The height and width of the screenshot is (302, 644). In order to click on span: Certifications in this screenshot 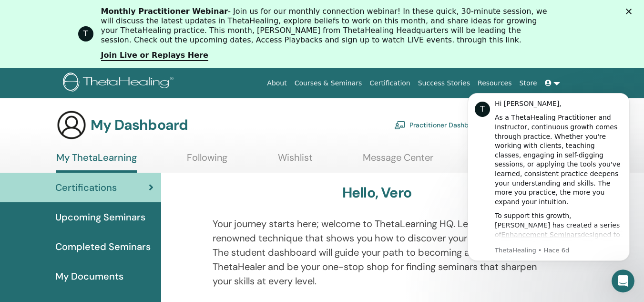, I will do `click(86, 188)`.